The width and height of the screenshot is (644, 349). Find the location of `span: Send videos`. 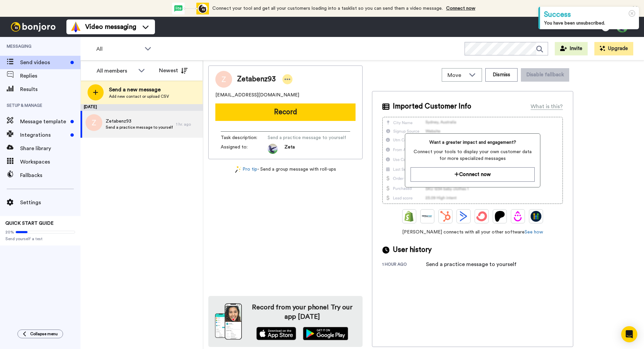

span: Send videos is located at coordinates (44, 62).